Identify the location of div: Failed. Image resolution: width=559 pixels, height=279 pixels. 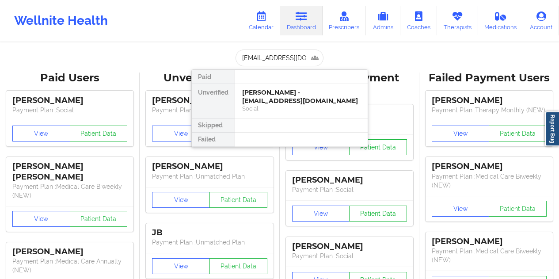
(213, 140).